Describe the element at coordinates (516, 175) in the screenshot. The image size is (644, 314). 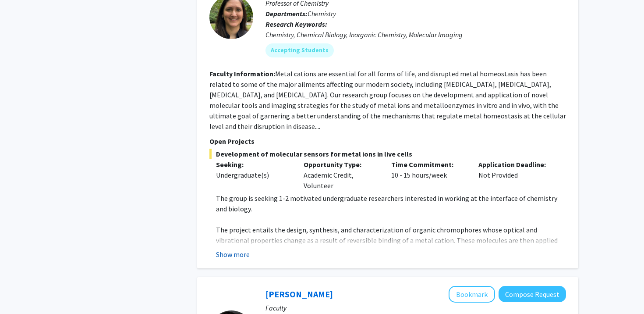
I see `div: Not Provided` at that location.